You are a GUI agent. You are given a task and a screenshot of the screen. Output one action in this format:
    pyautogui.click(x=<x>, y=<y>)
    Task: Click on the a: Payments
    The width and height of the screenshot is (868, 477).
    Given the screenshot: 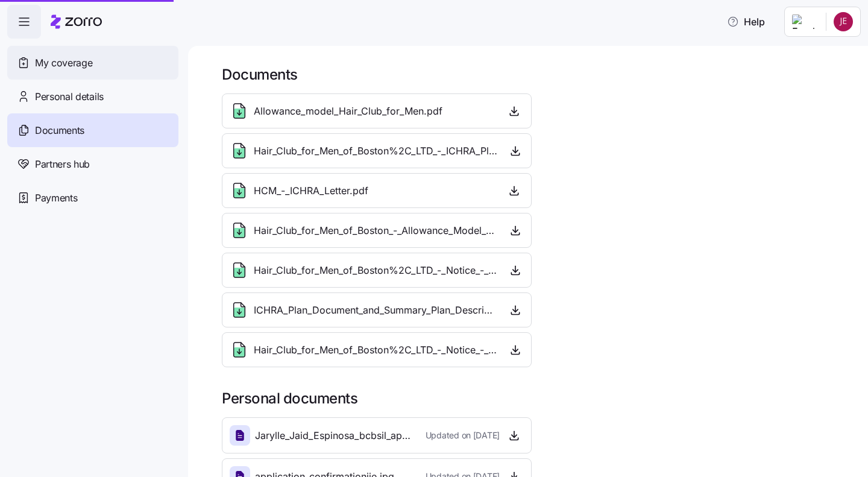 What is the action you would take?
    pyautogui.click(x=93, y=198)
    